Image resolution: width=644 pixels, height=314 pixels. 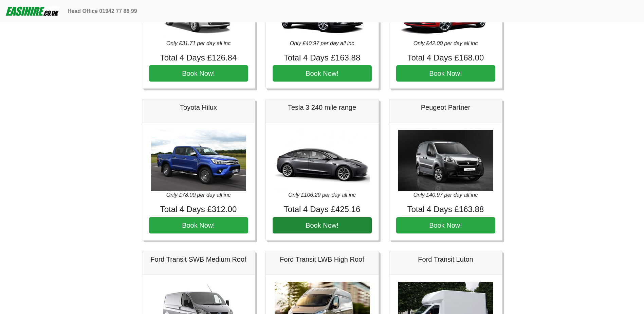 What do you see at coordinates (199, 58) in the screenshot?
I see `h4: Total 4 Days £126.84` at bounding box center [199, 58].